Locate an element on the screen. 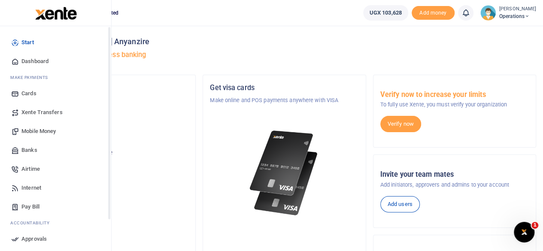 The width and height of the screenshot is (543, 251). a: Start is located at coordinates (55, 43).